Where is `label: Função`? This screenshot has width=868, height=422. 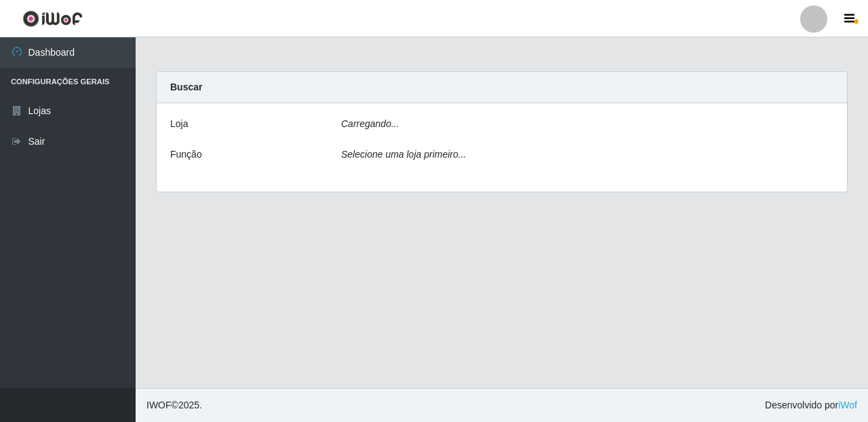 label: Função is located at coordinates (186, 155).